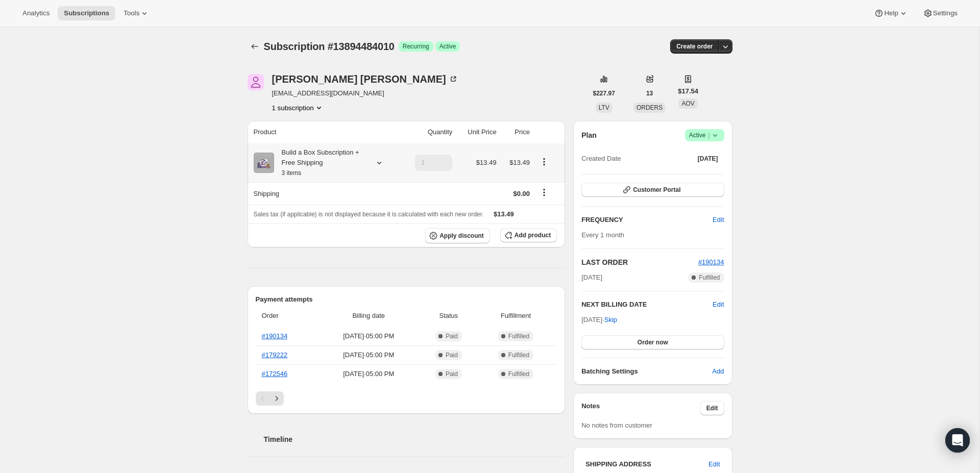 This screenshot has height=473, width=980. What do you see at coordinates (646, 464) in the screenshot?
I see `h3: SHIPPING ADDRESS` at bounding box center [646, 464].